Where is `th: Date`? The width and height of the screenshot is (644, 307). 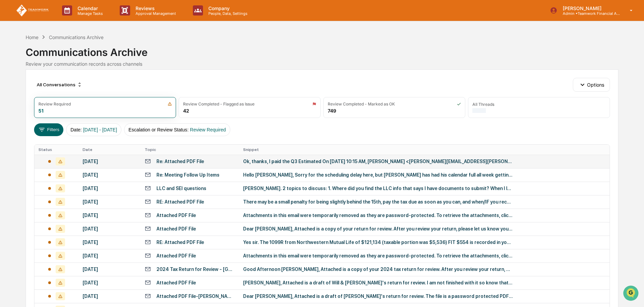 th: Date is located at coordinates (109, 149).